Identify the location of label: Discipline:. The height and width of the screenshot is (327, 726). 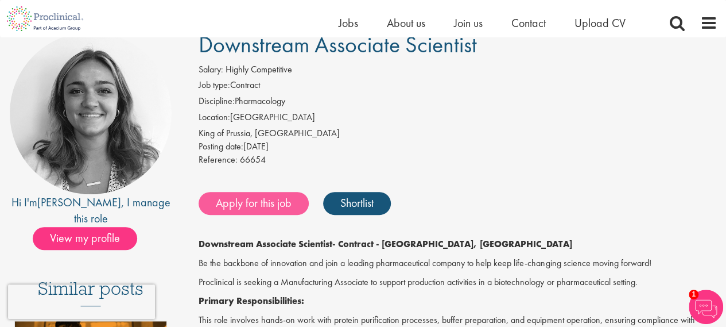
(216, 101).